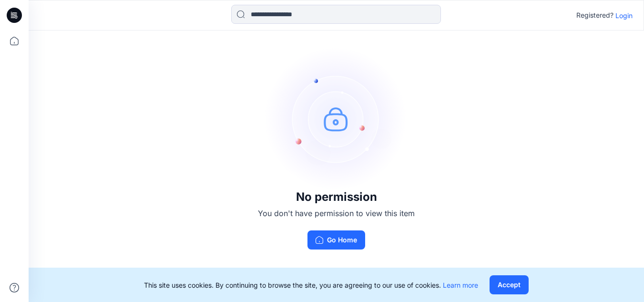 This screenshot has height=302, width=644. Describe the element at coordinates (509, 285) in the screenshot. I see `button: Accept` at that location.